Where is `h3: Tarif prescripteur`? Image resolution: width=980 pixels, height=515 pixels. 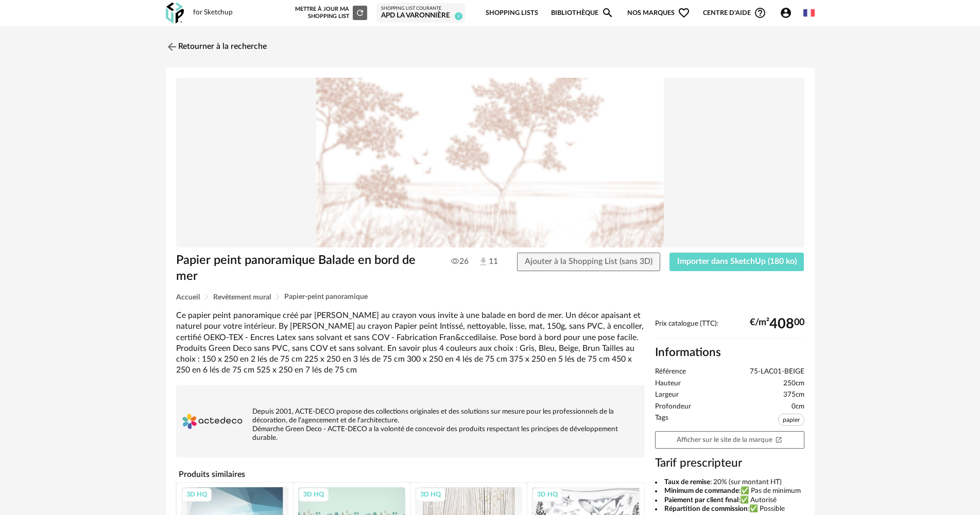
h3: Tarif prescripteur is located at coordinates (730, 463).